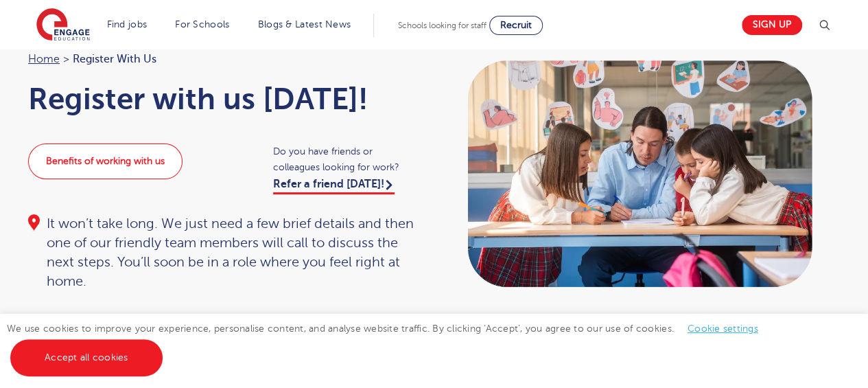 The height and width of the screenshot is (388, 868). Describe the element at coordinates (347, 160) in the screenshot. I see `span: Do you have friends or colleagues looking for work?` at that location.